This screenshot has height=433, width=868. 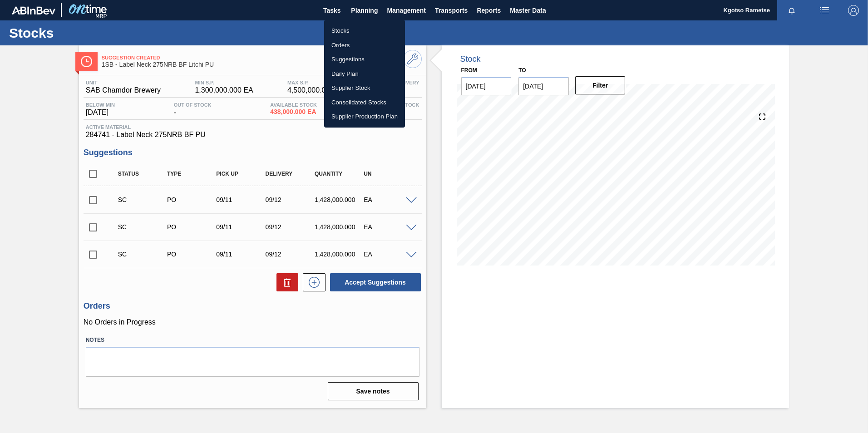 What do you see at coordinates (365, 31) in the screenshot?
I see `a: Stocks` at bounding box center [365, 31].